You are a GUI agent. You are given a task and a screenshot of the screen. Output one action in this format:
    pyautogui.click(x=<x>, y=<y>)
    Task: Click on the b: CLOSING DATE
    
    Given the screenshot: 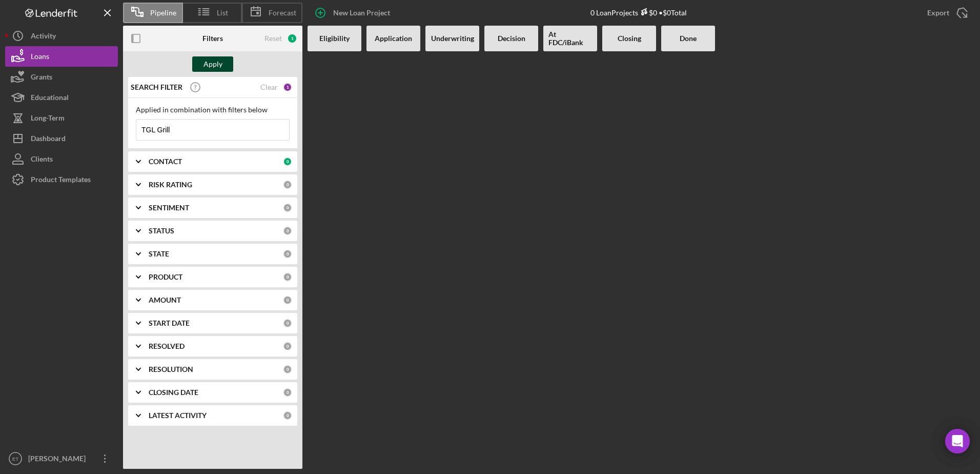 What is the action you would take?
    pyautogui.click(x=173, y=392)
    